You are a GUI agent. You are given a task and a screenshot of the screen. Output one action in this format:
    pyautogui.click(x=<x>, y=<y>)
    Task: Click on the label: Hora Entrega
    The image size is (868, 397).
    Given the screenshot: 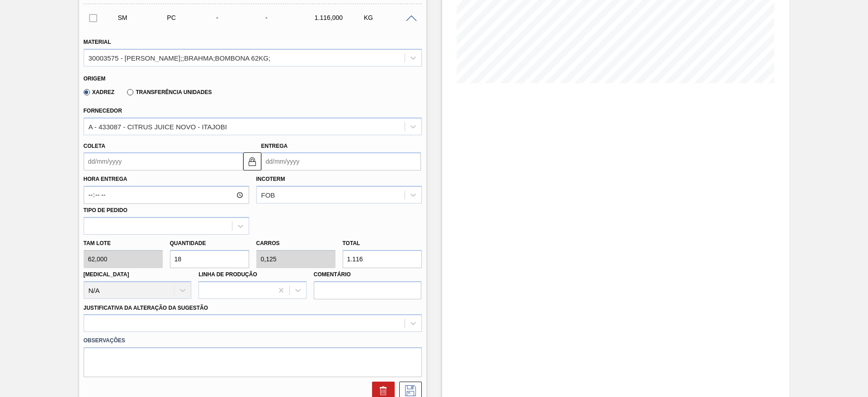 What is the action you would take?
    pyautogui.click(x=166, y=179)
    